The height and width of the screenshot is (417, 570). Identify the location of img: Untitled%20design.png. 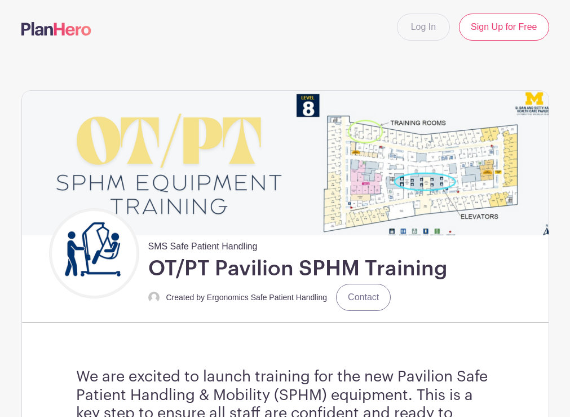
(94, 253).